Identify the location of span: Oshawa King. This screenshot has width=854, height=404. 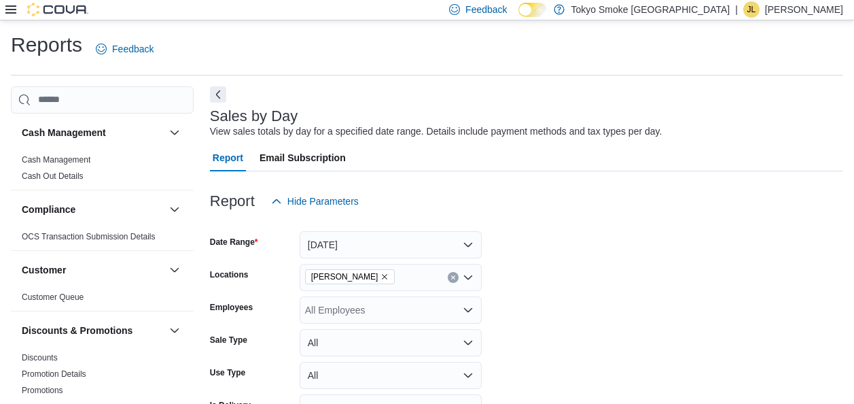
(350, 277).